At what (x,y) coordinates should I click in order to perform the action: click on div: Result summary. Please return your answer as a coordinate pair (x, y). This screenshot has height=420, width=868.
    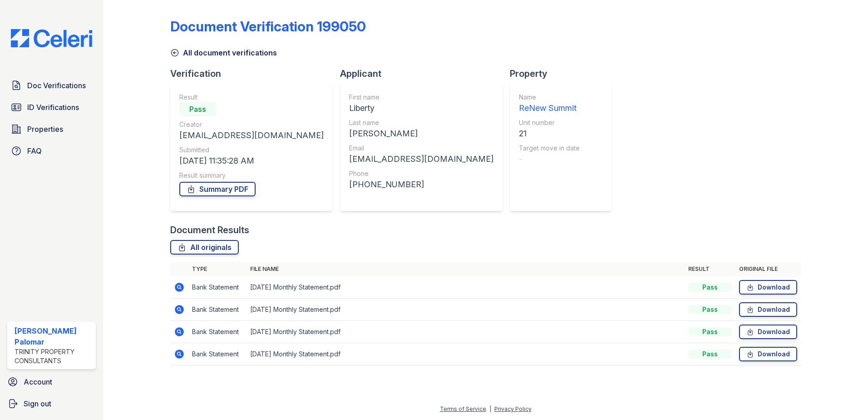
    Looking at the image, I should click on (252, 176).